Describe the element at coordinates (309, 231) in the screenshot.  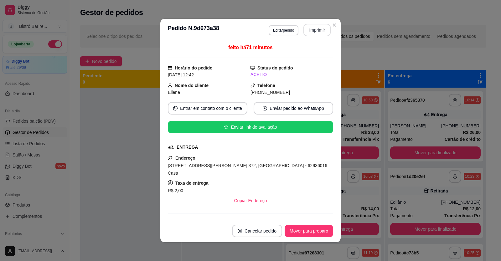
I see `button: Mover para preparo` at that location.